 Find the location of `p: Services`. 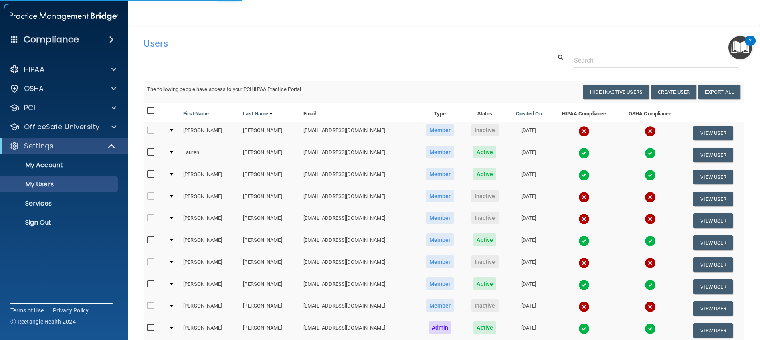

p: Services is located at coordinates (59, 203).